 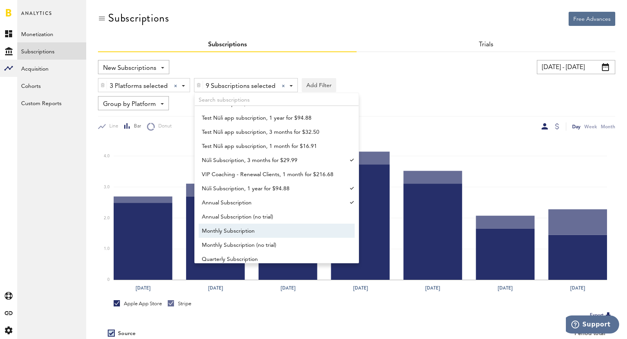 What do you see at coordinates (486, 333) in the screenshot?
I see `div: Period total` at bounding box center [486, 333].